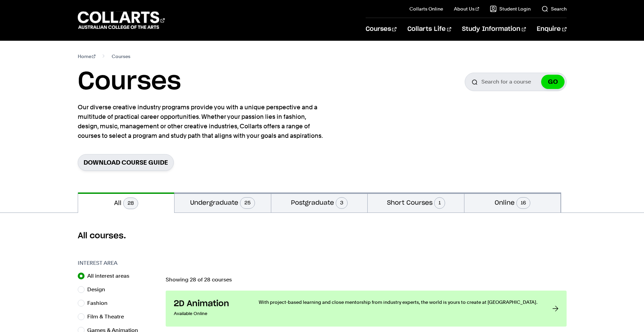  What do you see at coordinates (553, 82) in the screenshot?
I see `button: GO` at bounding box center [553, 82].